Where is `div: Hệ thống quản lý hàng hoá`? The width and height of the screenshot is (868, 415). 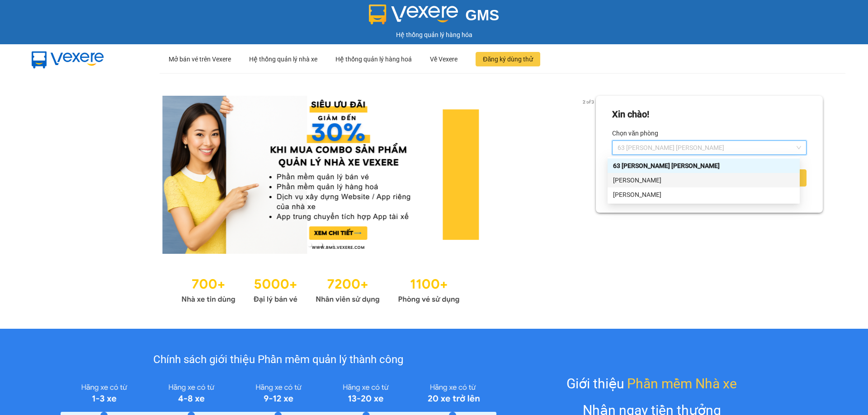 div: Hệ thống quản lý hàng hoá is located at coordinates (373, 59).